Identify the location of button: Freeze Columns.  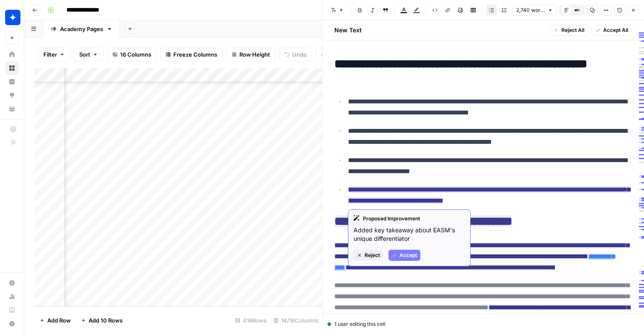
(191, 54).